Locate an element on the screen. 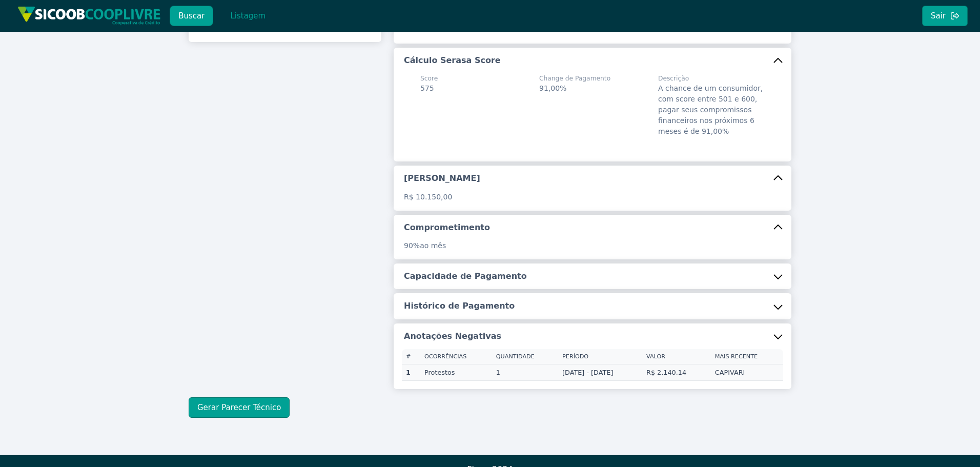 The height and width of the screenshot is (467, 980). button: Sair is located at coordinates (945, 16).